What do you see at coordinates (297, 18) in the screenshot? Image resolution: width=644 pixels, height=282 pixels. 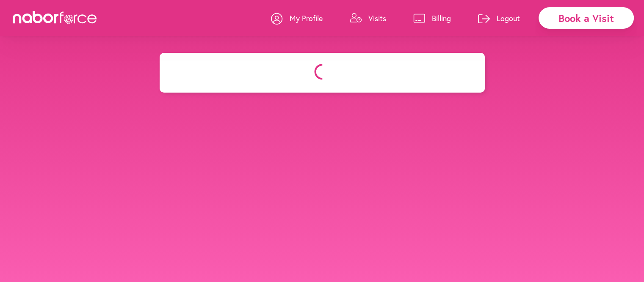 I see `a: My Profile` at bounding box center [297, 18].